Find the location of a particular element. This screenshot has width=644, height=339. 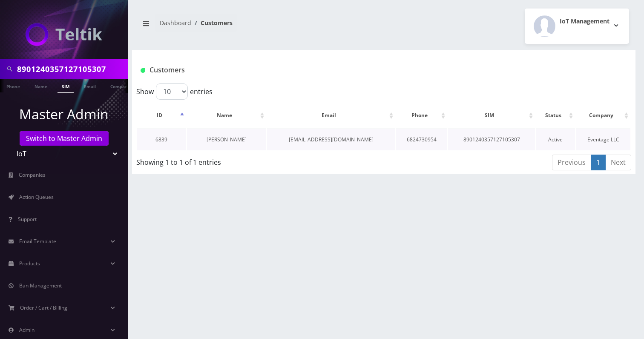

span: Companies is located at coordinates (32, 175).